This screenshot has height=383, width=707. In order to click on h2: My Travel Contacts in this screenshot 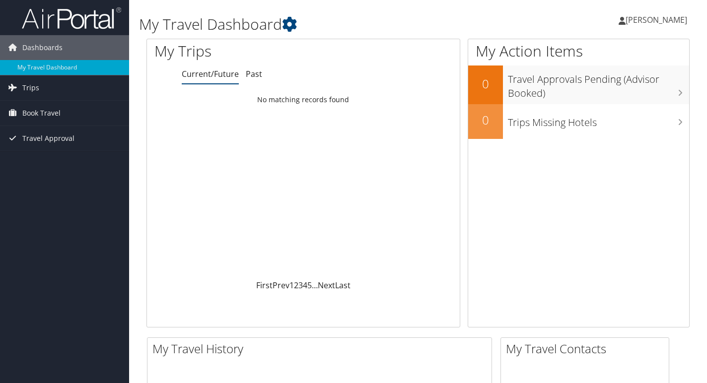, I will do `click(587, 349)`.